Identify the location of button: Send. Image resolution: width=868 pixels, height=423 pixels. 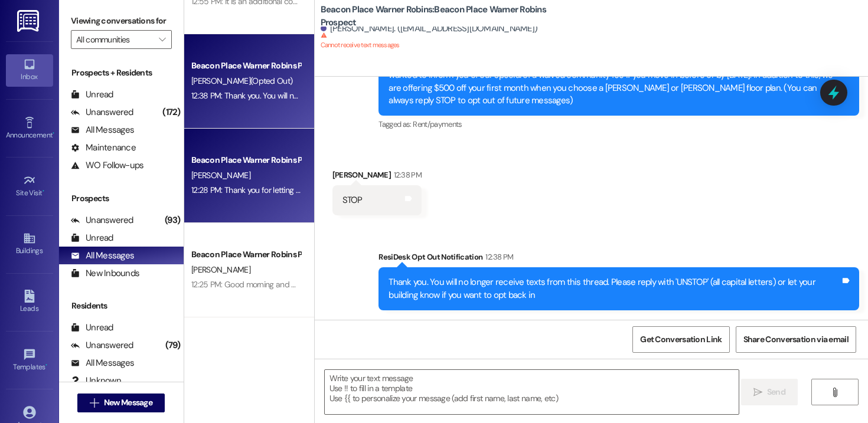
(769, 392).